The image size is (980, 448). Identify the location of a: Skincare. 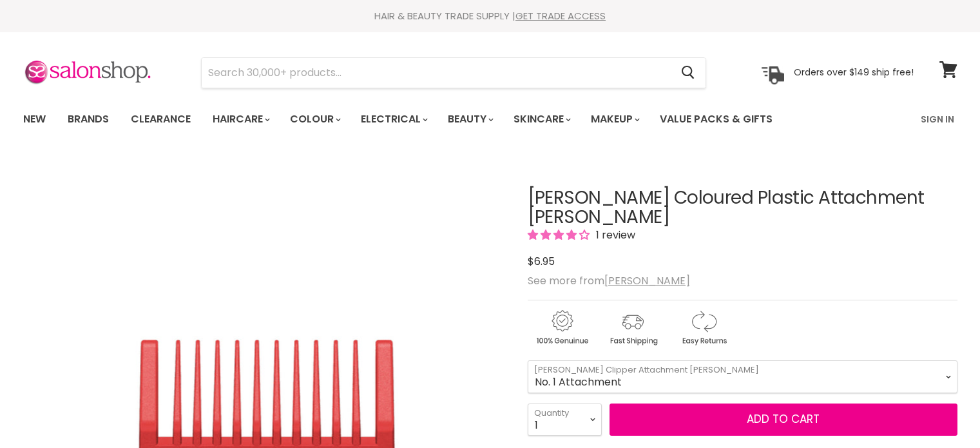
(541, 119).